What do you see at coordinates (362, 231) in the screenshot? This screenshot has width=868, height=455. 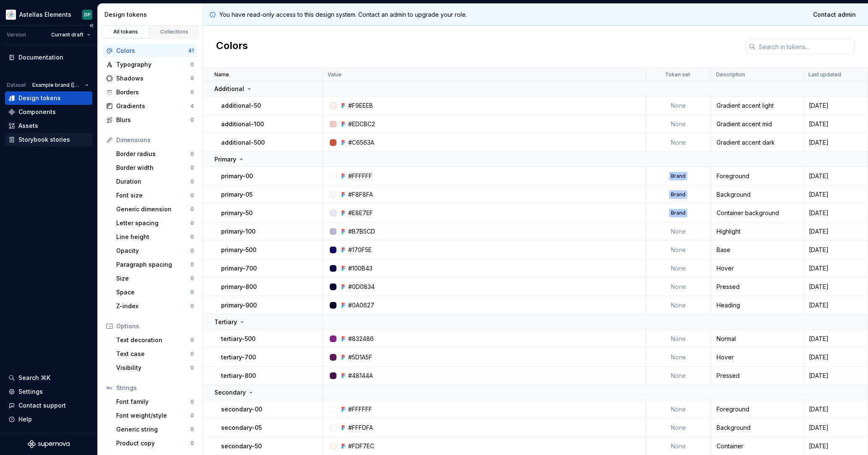 I see `div: #B7B5CD` at bounding box center [362, 231].